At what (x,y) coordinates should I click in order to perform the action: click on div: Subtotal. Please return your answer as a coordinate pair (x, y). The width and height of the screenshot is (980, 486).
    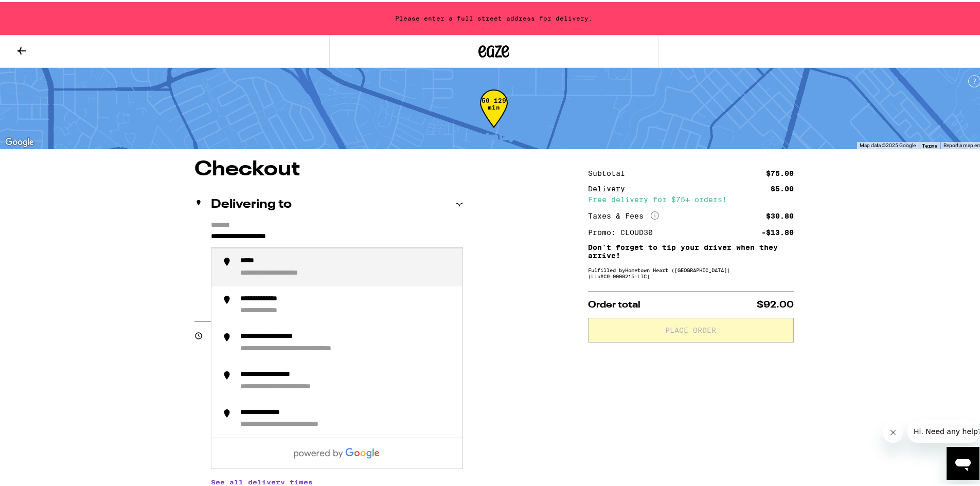
    Looking at the image, I should click on (610, 171).